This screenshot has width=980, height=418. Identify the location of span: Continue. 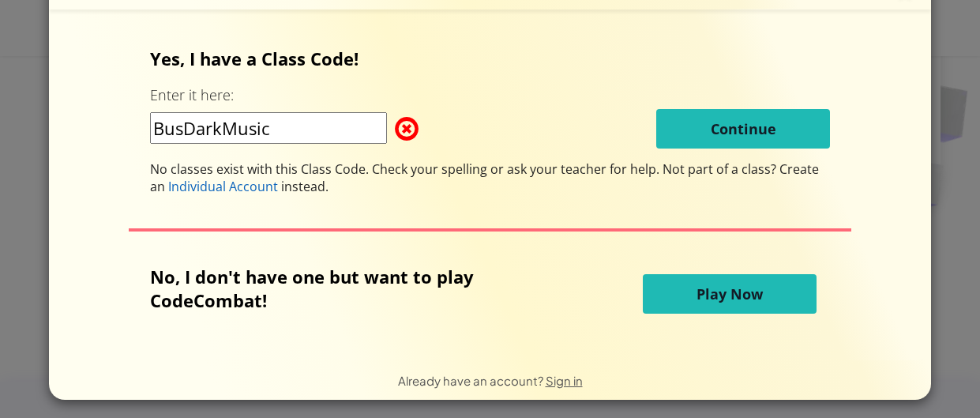
(743, 129).